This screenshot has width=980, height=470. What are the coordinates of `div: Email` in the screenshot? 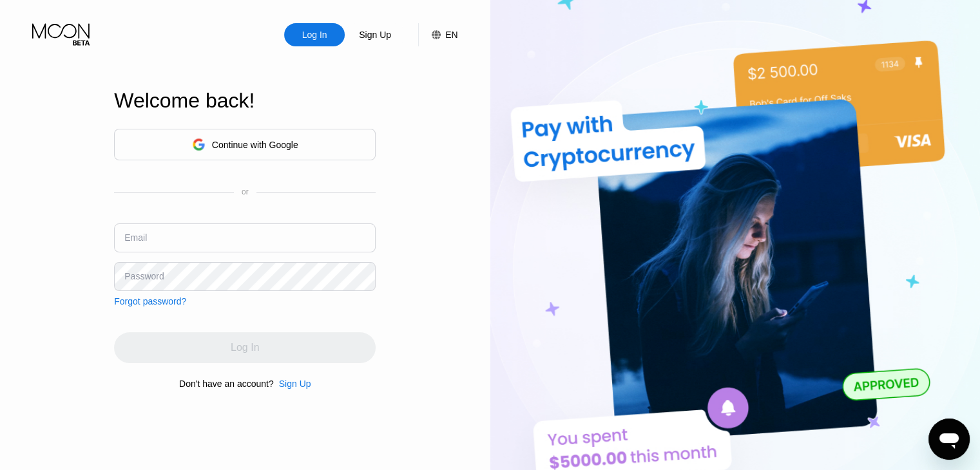 It's located at (135, 238).